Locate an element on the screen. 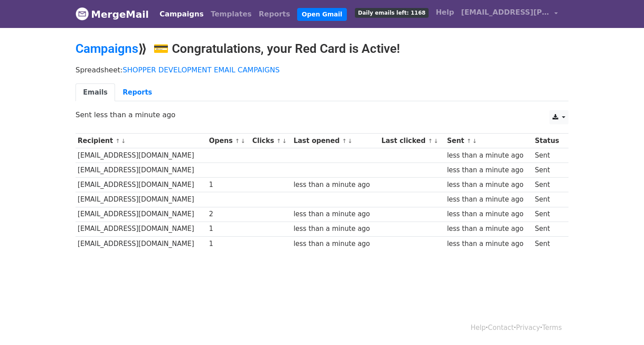  p: Spreadsheet: is located at coordinates (322, 70).